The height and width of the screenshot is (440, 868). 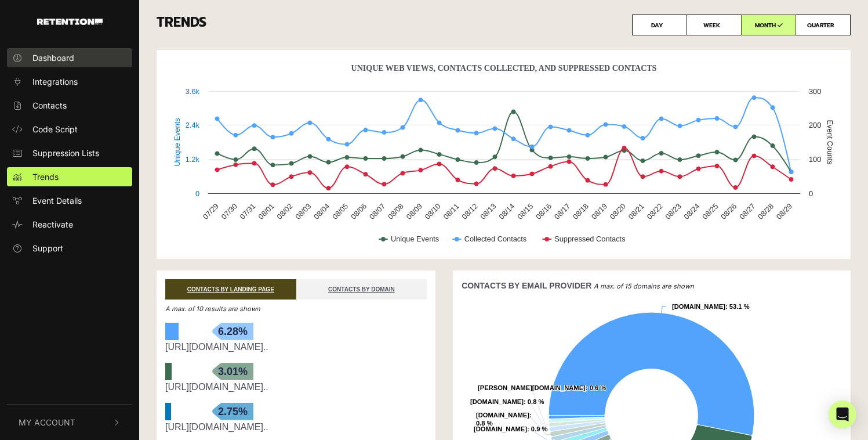 What do you see at coordinates (451, 211) in the screenshot?
I see `text: 08/11` at bounding box center [451, 211].